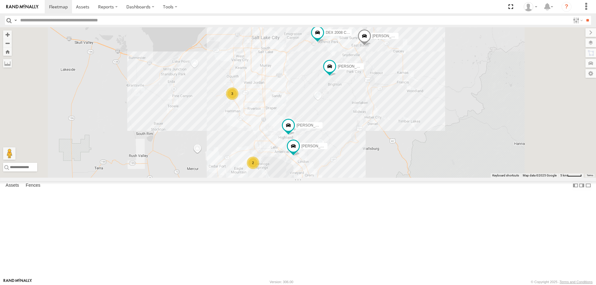  I want to click on a: Terms (opens in new tab), so click(590, 176).